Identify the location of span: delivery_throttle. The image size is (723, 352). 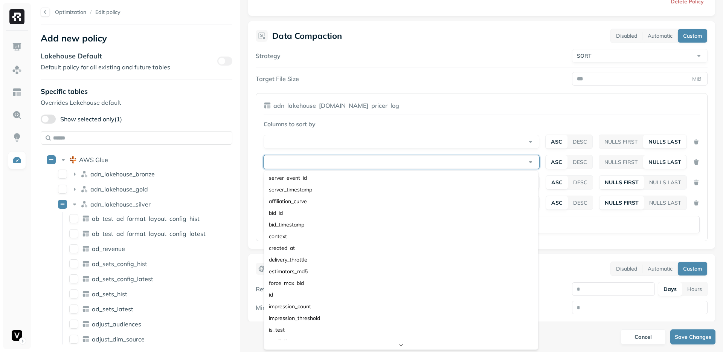
(288, 259).